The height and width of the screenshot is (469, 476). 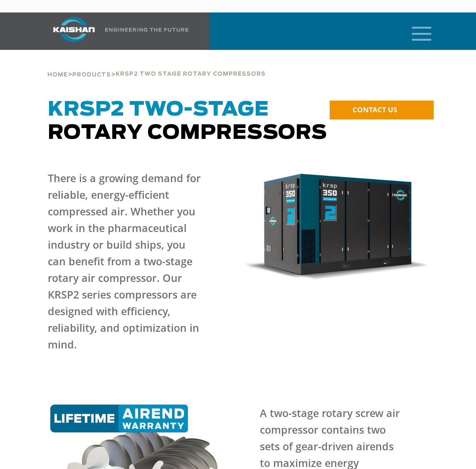 What do you see at coordinates (91, 74) in the screenshot?
I see `a: Products` at bounding box center [91, 74].